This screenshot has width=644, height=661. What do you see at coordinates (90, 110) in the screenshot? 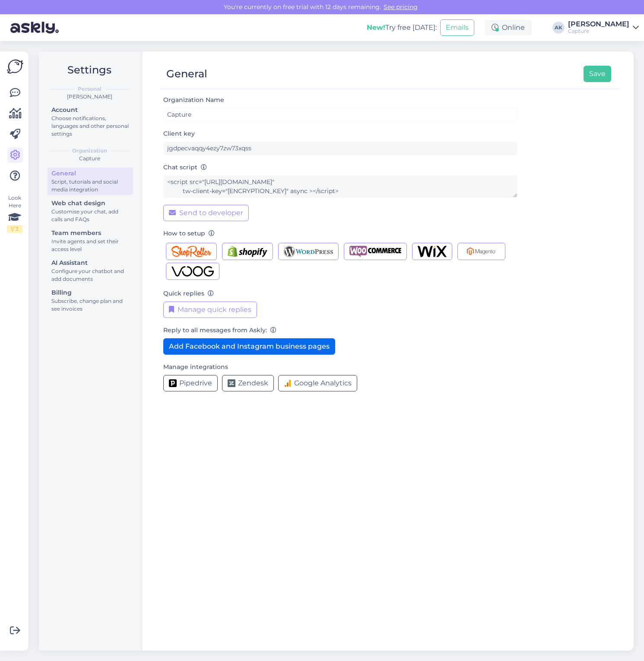
I see `div: Account` at bounding box center [90, 110].